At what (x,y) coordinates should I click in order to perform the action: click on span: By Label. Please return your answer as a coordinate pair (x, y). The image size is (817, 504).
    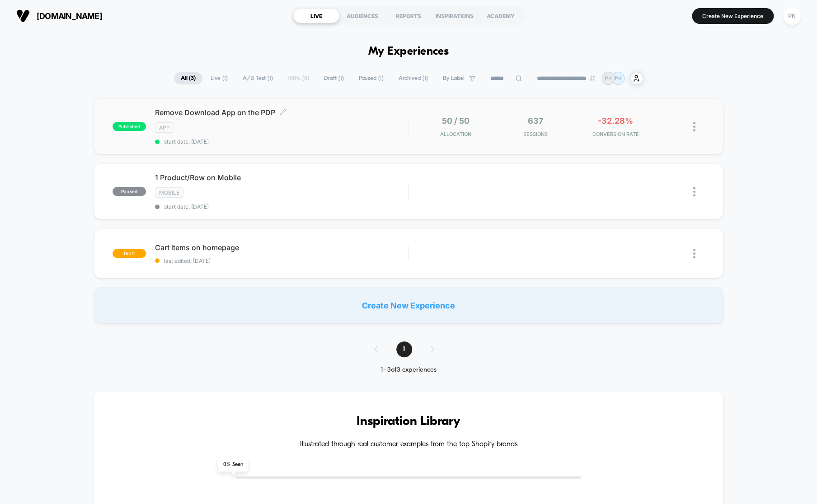
    Looking at the image, I should click on (454, 78).